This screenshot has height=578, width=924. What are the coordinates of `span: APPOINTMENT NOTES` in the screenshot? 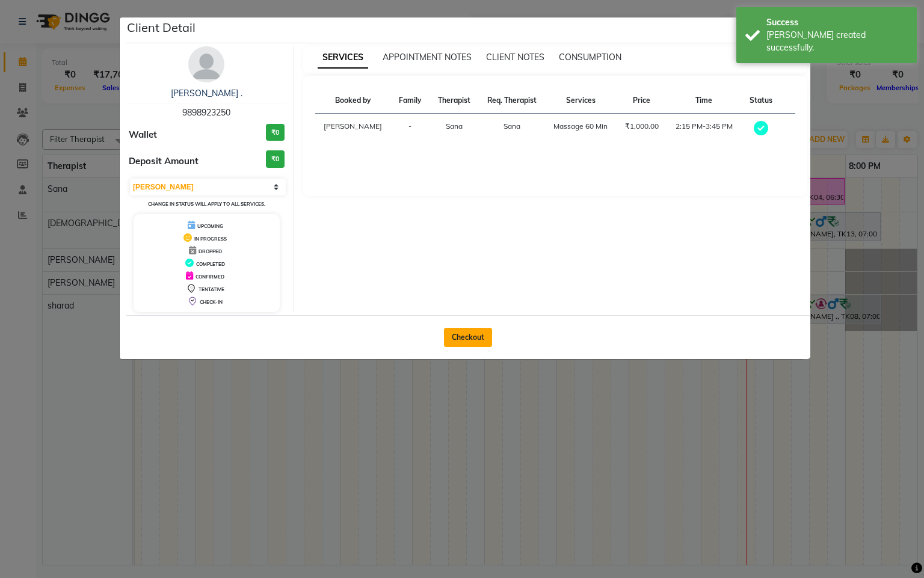 It's located at (427, 57).